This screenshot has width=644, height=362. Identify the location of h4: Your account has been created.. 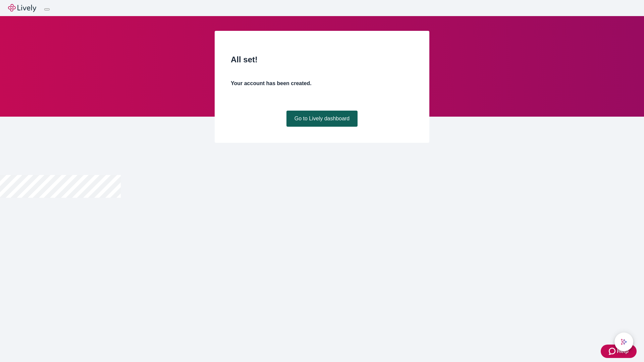
(322, 83).